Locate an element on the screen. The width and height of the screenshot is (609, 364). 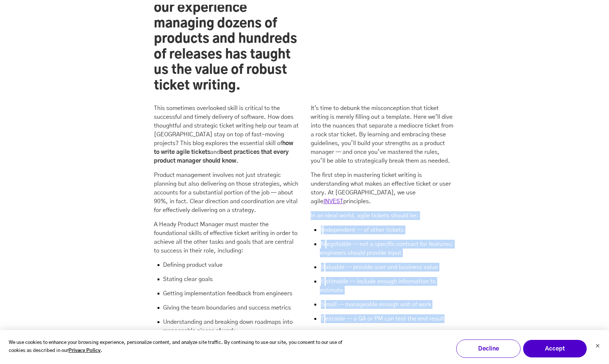
p: It's time to debunk the misconception that ticket writing is merely filling out a template. Here ... is located at coordinates (383, 135).